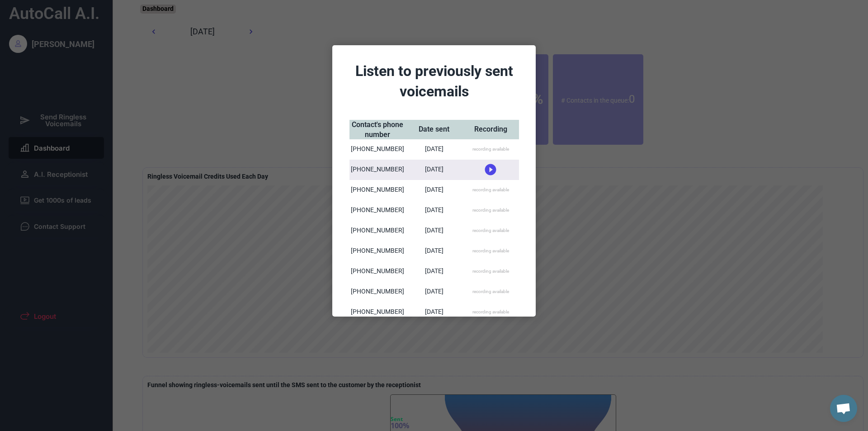 The width and height of the screenshot is (868, 431). What do you see at coordinates (436, 81) in the screenshot?
I see `font: Listen to previously sent voicemails` at bounding box center [436, 81].